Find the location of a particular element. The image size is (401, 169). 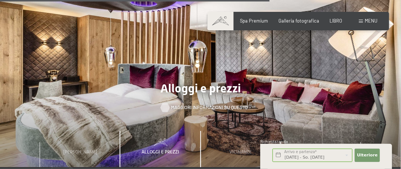

font: Galleria fotografica is located at coordinates (299, 21).